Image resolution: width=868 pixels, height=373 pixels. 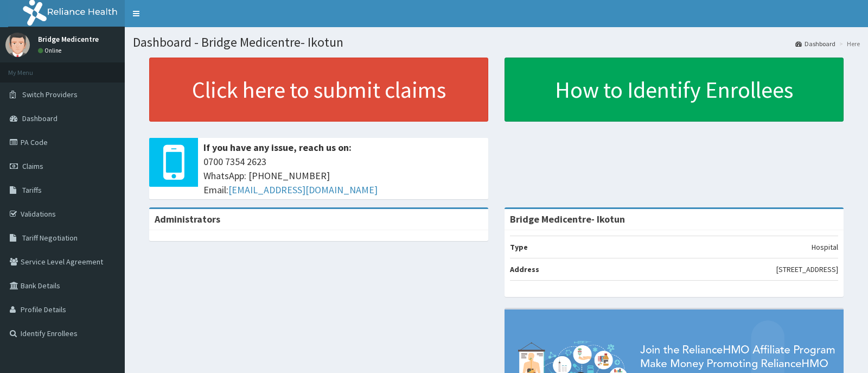 I want to click on b: Address, so click(x=525, y=269).